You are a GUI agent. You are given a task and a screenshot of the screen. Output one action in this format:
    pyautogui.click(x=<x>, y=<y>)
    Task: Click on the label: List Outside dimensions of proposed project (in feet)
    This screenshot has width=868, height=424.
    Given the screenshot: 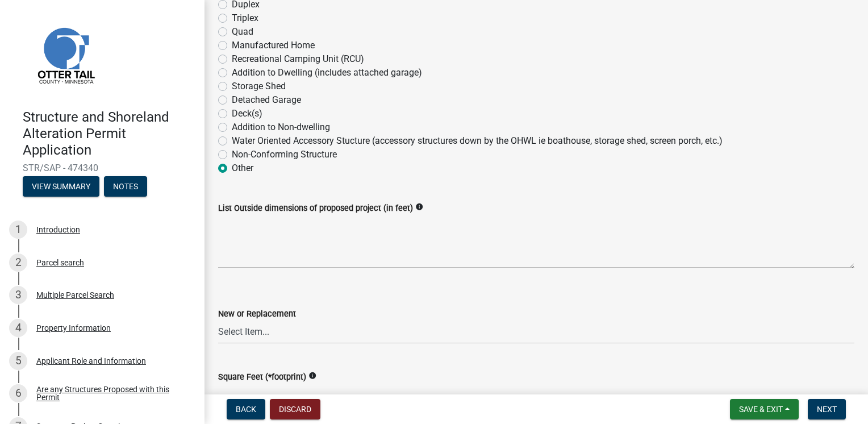 What is the action you would take?
    pyautogui.click(x=315, y=209)
    